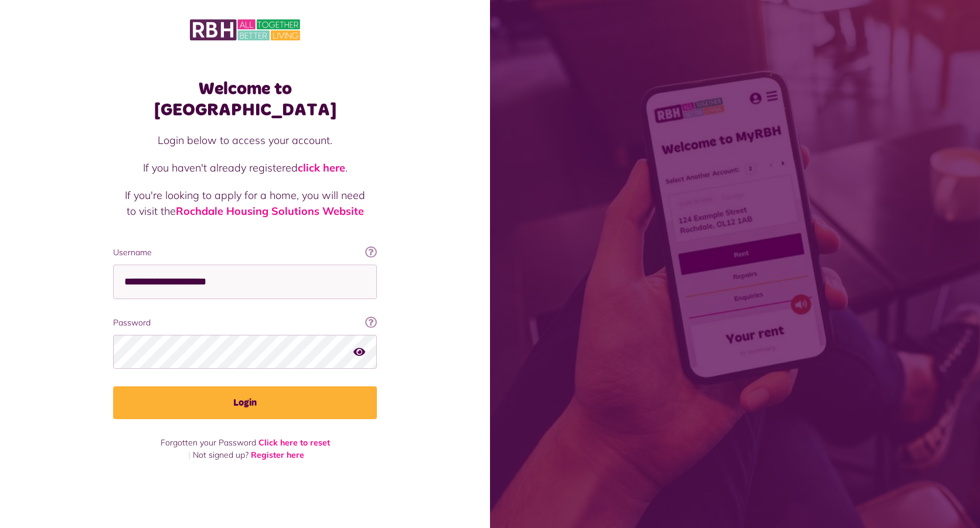 The height and width of the screenshot is (528, 980). Describe the element at coordinates (245, 30) in the screenshot. I see `img: MyRBH` at that location.